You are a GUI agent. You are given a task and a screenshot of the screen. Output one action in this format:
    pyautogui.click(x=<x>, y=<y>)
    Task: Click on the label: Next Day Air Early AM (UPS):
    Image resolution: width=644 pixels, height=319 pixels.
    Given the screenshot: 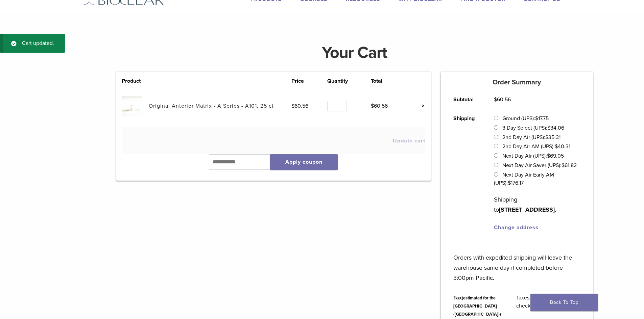 What is the action you would take?
    pyautogui.click(x=524, y=179)
    